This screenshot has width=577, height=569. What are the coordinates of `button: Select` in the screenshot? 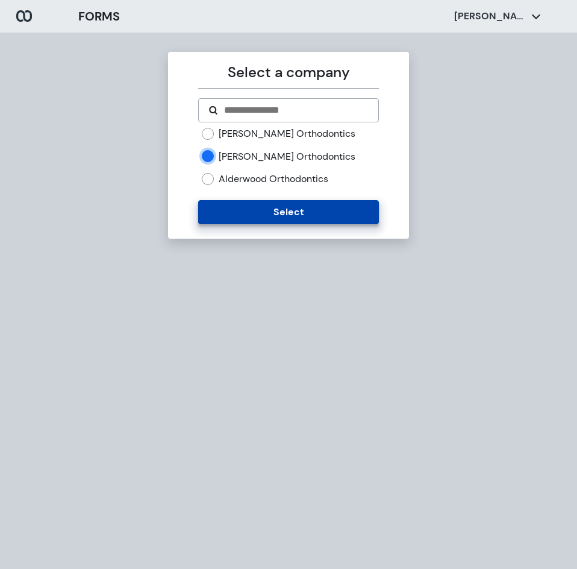 It's located at (288, 212).